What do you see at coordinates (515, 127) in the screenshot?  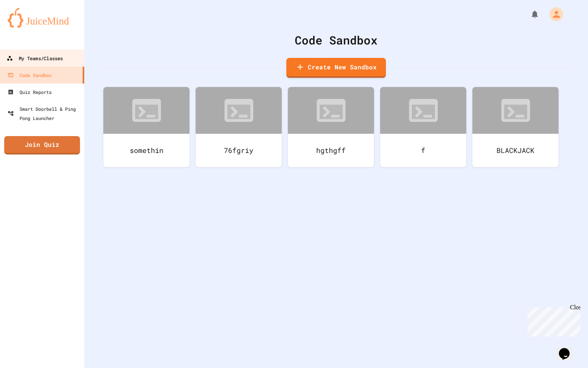 I see `a: BLACKJACK` at bounding box center [515, 127].